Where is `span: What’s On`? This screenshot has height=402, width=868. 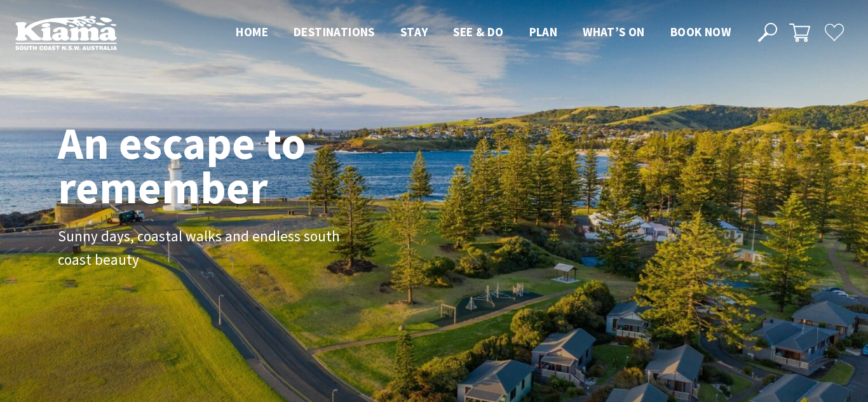
span: What’s On is located at coordinates (614, 31).